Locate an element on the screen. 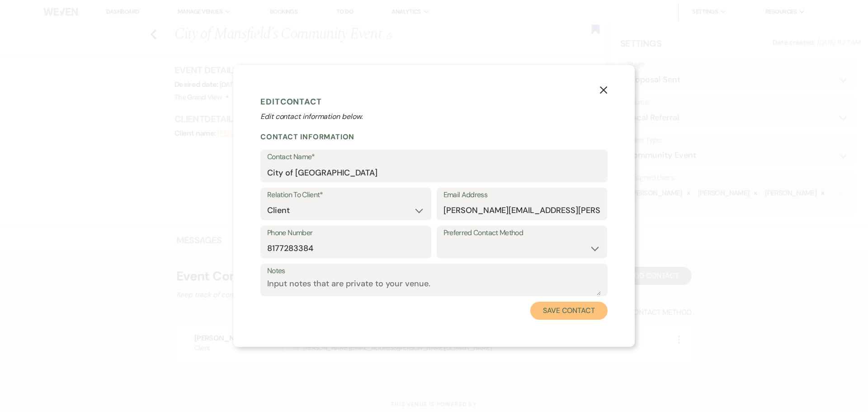 The image size is (868, 412). label: Phone Number is located at coordinates (346, 233).